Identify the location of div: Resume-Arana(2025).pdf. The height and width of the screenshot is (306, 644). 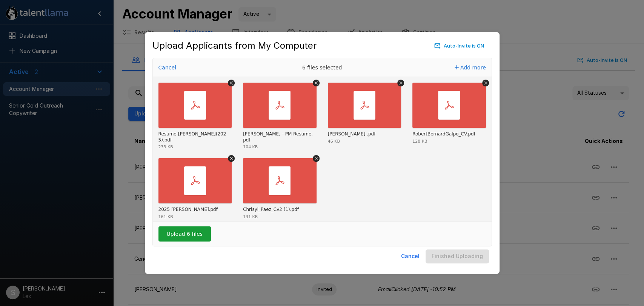
(194, 137).